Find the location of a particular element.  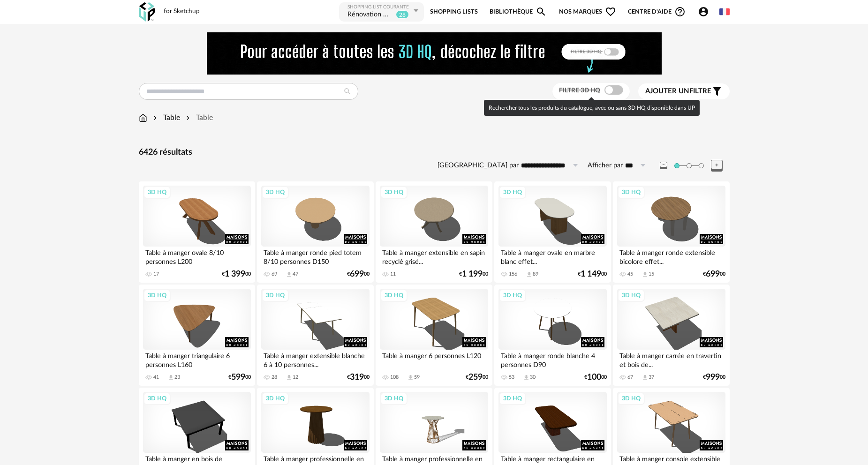

div: Table à manger ovale 8/10 personnes L200 is located at coordinates (197, 256).